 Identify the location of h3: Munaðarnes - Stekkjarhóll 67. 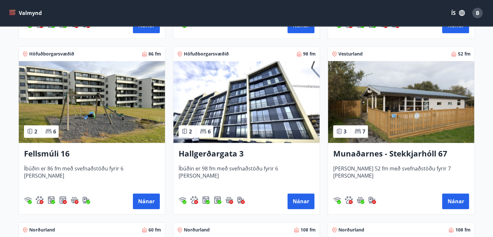
(401, 154).